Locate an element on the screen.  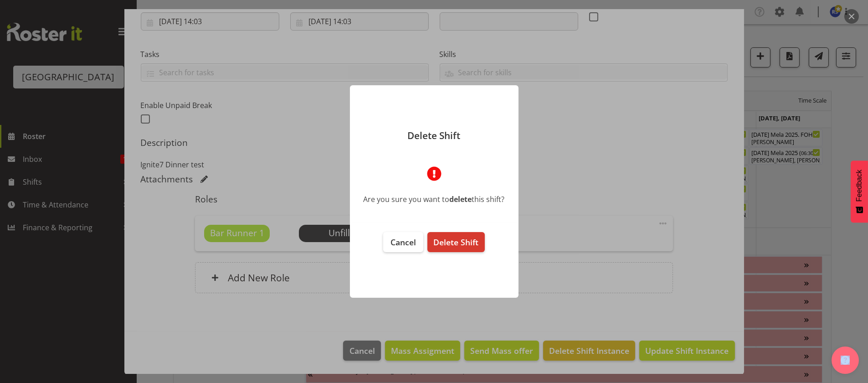
span: Feedback is located at coordinates (859, 186).